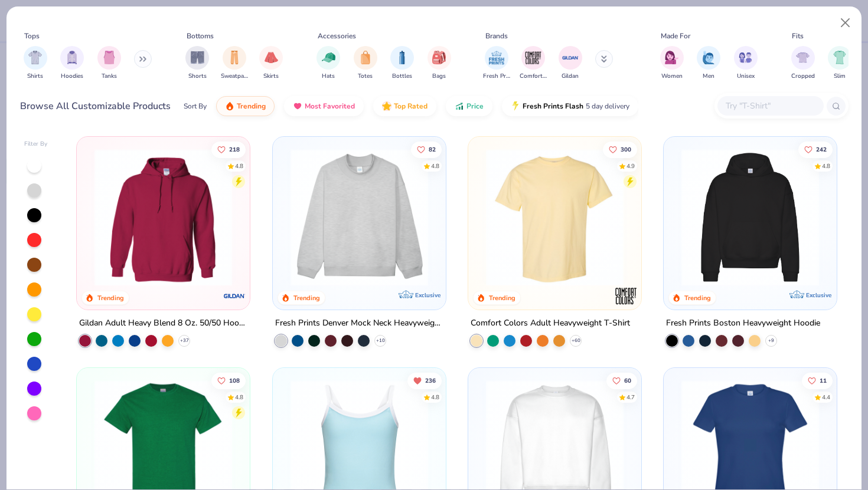 The image size is (868, 490). Describe the element at coordinates (628, 381) in the screenshot. I see `span: 60` at that location.